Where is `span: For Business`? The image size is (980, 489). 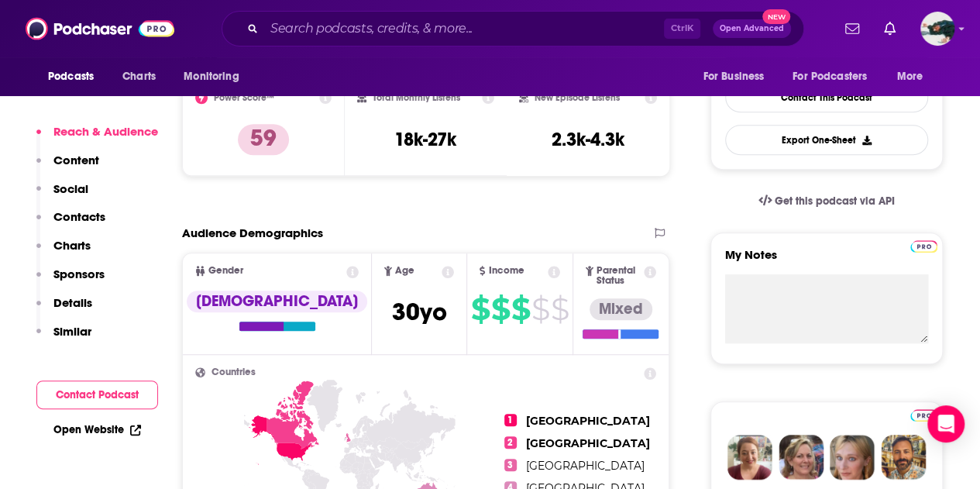
span: For Business is located at coordinates (733, 77).